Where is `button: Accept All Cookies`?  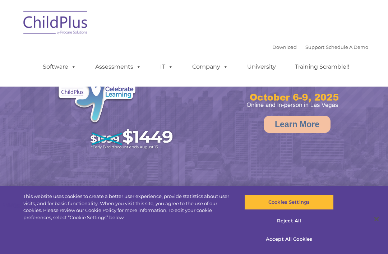 button: Accept All Cookies is located at coordinates (289, 239).